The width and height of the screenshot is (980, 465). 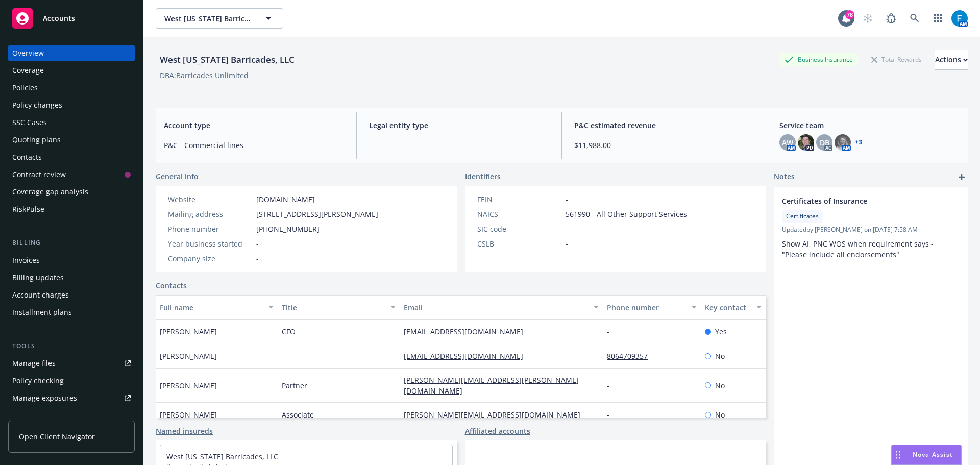 What do you see at coordinates (915, 18) in the screenshot?
I see `a: Search` at bounding box center [915, 18].